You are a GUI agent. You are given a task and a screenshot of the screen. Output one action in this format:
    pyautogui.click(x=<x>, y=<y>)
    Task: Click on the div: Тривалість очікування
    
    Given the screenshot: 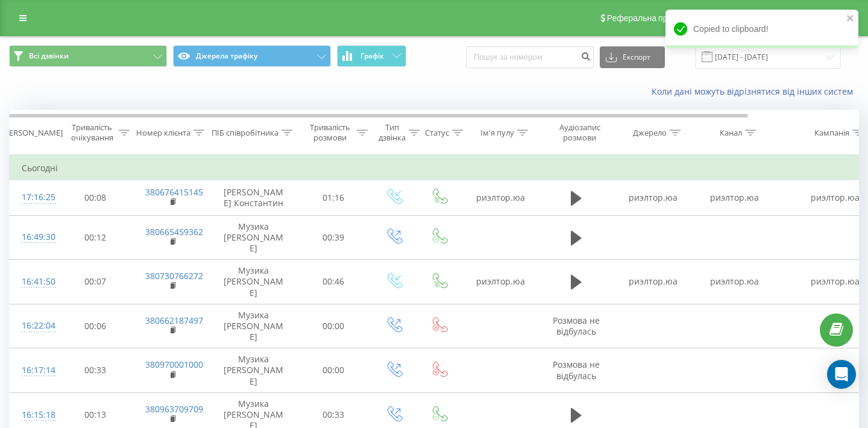 What is the action you would take?
    pyautogui.click(x=92, y=133)
    